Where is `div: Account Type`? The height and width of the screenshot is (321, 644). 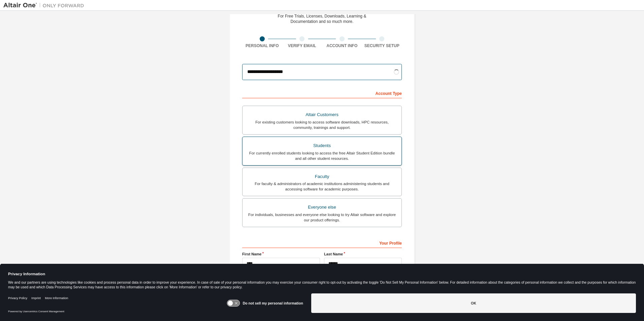
div: Account Type is located at coordinates (322, 92).